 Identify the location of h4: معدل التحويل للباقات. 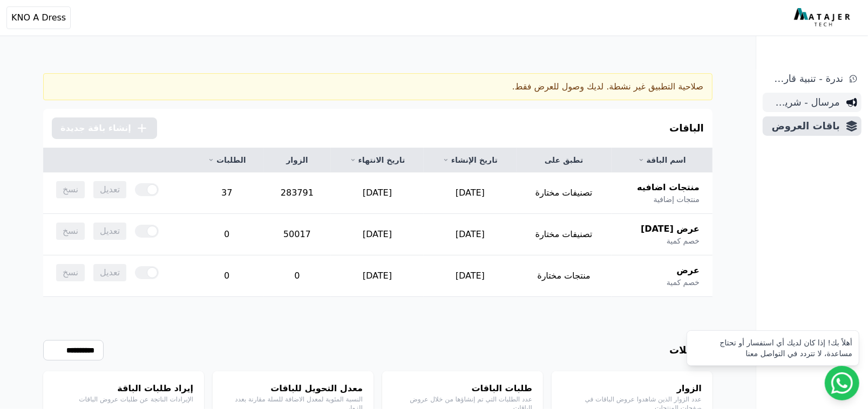
(293, 389).